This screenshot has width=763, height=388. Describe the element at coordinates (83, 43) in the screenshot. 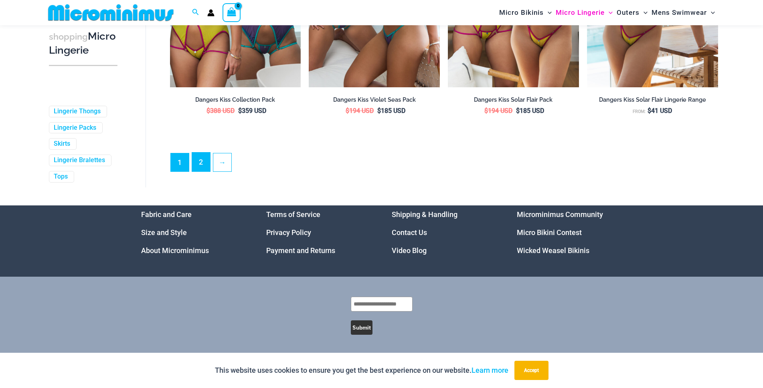

I see `h3: Micro Lingerie` at that location.